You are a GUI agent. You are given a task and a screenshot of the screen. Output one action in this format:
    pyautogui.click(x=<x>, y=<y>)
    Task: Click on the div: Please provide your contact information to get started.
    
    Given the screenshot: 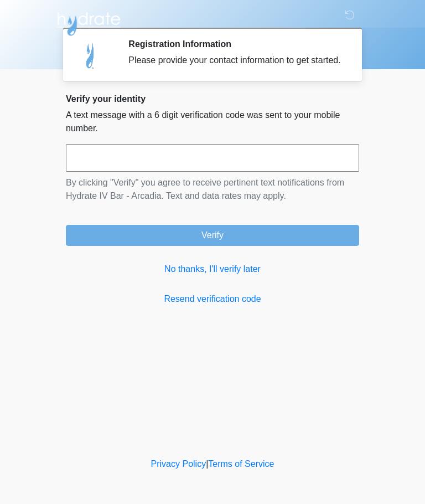 What is the action you would take?
    pyautogui.click(x=235, y=61)
    